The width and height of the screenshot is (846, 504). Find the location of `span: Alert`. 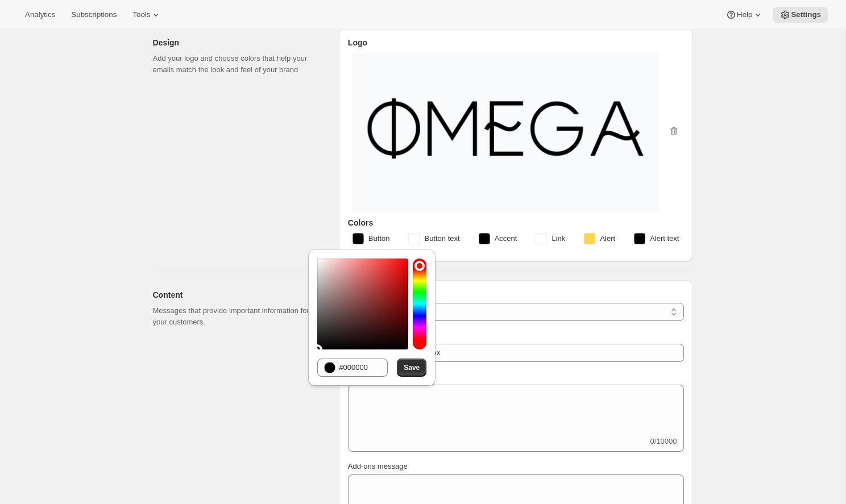

span: Alert is located at coordinates (607, 239).